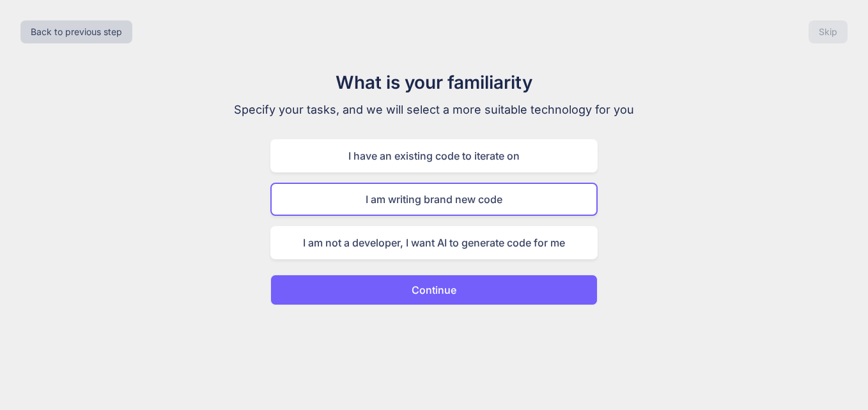 The height and width of the screenshot is (410, 868). What do you see at coordinates (434, 243) in the screenshot?
I see `div: I am not a developer, I want AI to generate code for me` at bounding box center [434, 243].